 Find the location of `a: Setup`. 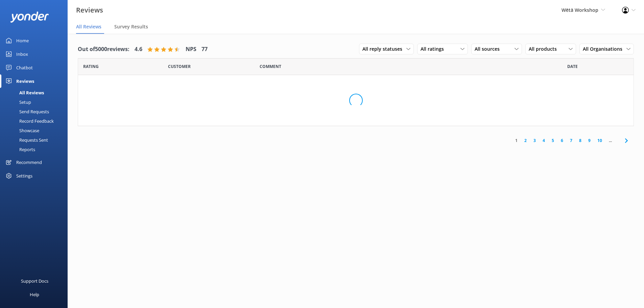

a: Setup is located at coordinates (36, 102).